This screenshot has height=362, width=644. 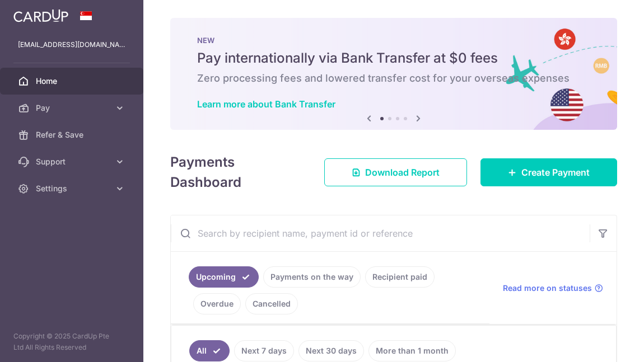 What do you see at coordinates (412, 351) in the screenshot?
I see `a: More than 1 month` at bounding box center [412, 351].